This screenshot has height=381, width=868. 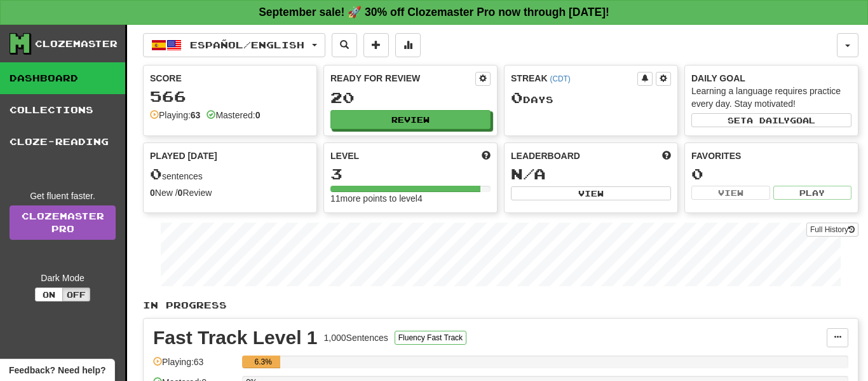 I want to click on p: In Progress, so click(x=500, y=305).